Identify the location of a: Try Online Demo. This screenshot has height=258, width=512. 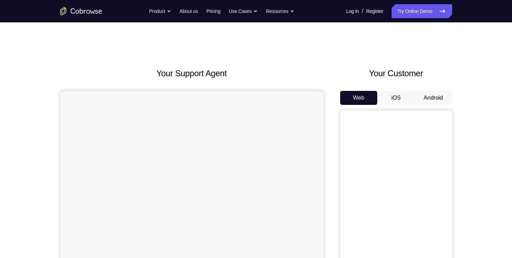
(422, 11).